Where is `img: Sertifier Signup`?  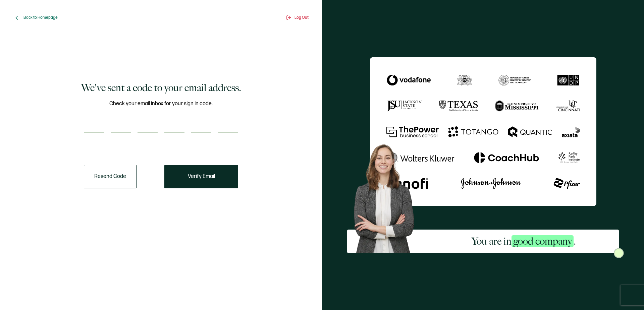 img: Sertifier Signup is located at coordinates (619, 253).